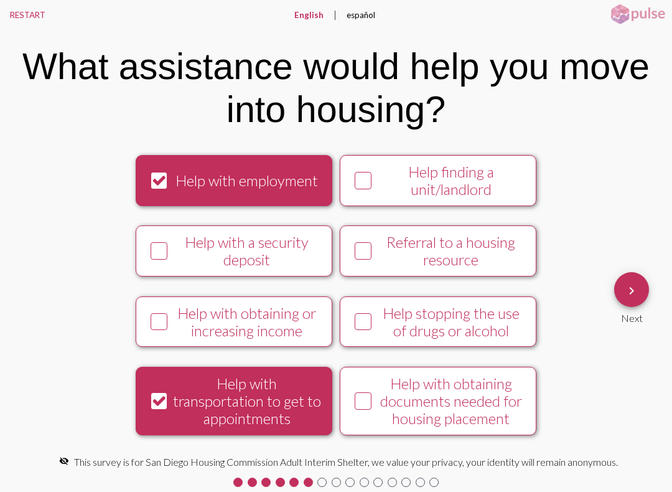 This screenshot has width=672, height=492. I want to click on div: Help with employment, so click(247, 181).